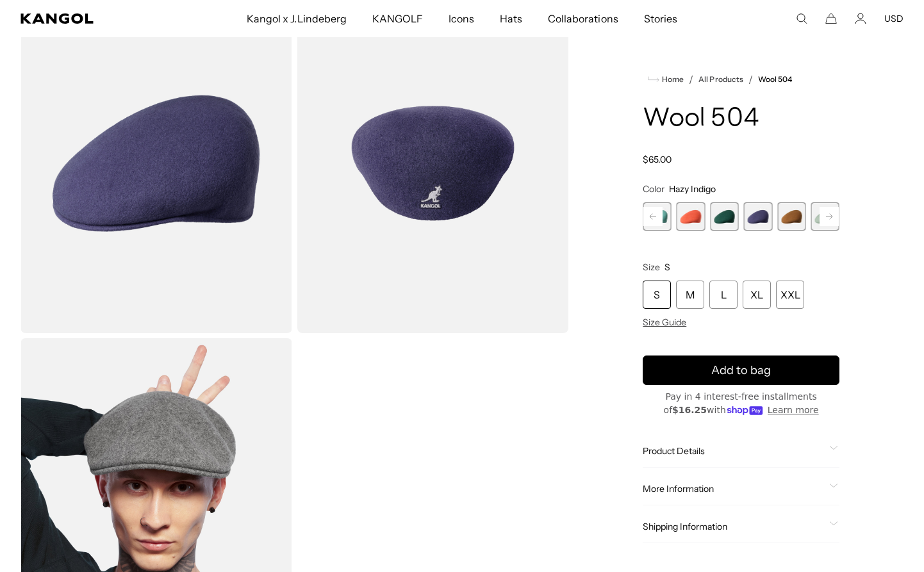 The height and width of the screenshot is (572, 924). Describe the element at coordinates (724, 216) in the screenshot. I see `div: 4 of 21` at that location.